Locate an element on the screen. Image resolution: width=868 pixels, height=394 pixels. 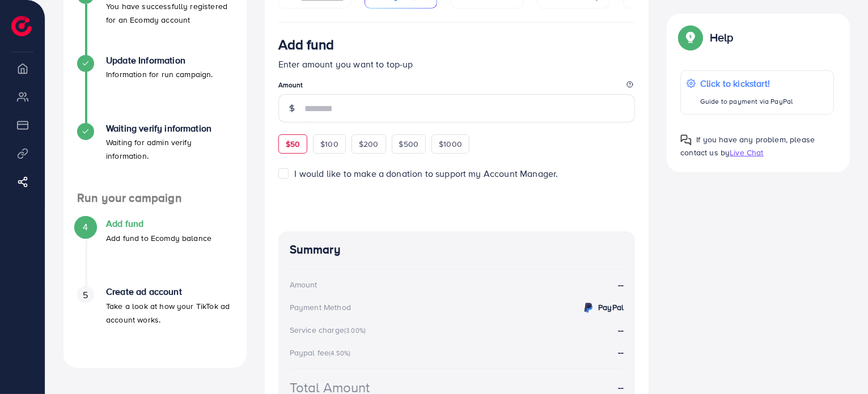
div: Amount is located at coordinates (304, 284).